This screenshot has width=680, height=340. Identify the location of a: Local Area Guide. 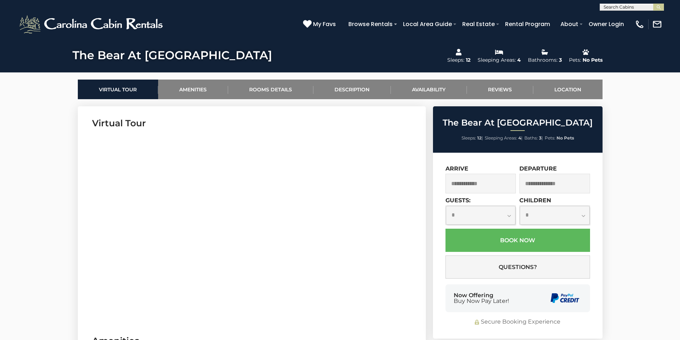
(427, 24).